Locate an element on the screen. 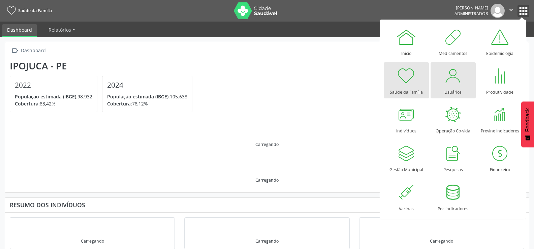  a: Operação Co-vida is located at coordinates (453, 119).